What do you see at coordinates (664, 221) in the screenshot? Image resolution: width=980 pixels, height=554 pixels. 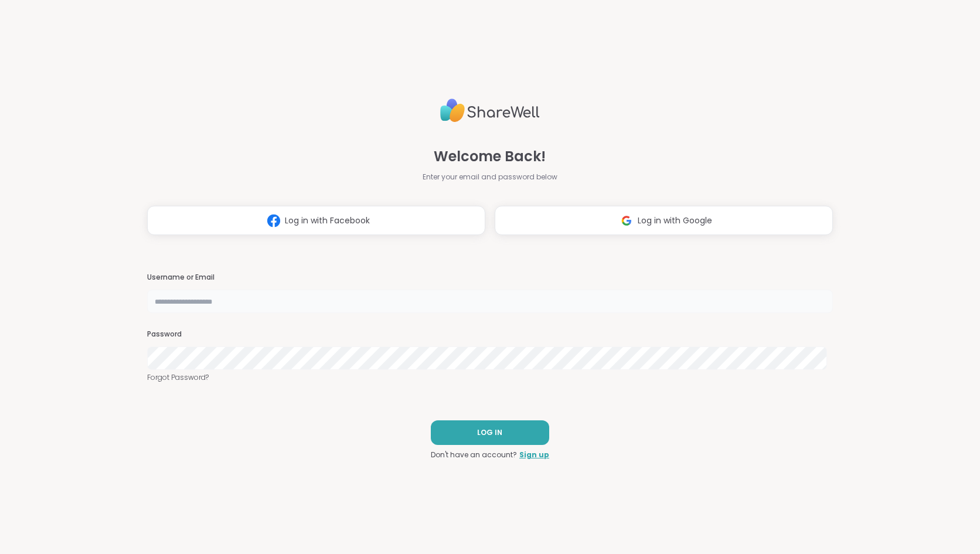 I see `button: Log in with Google` at bounding box center [664, 221].